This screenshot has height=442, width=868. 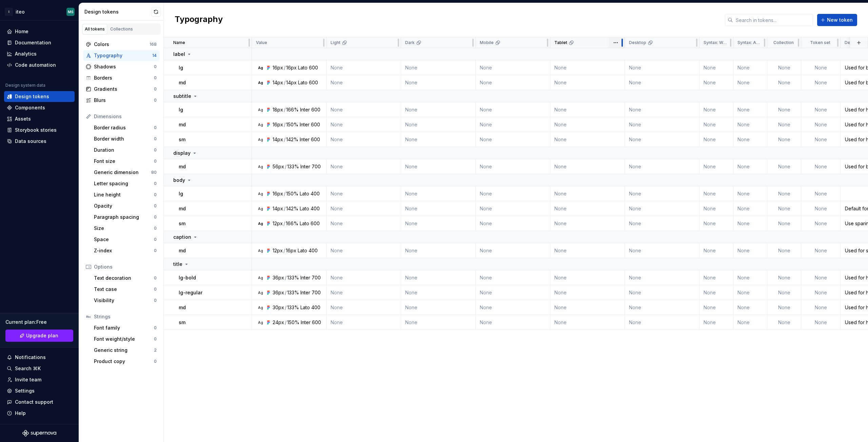 What do you see at coordinates (182, 237) in the screenshot?
I see `p: caption` at bounding box center [182, 237].